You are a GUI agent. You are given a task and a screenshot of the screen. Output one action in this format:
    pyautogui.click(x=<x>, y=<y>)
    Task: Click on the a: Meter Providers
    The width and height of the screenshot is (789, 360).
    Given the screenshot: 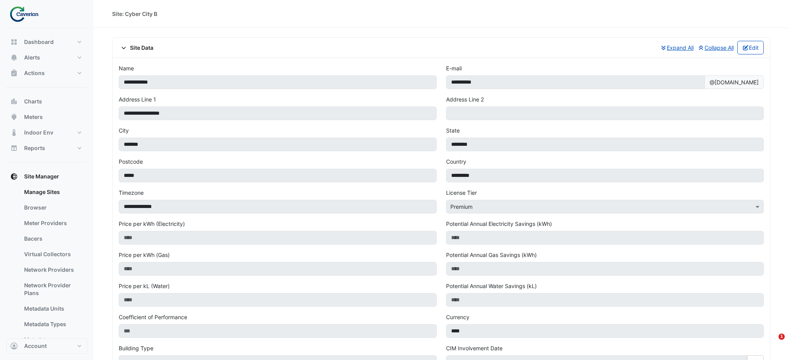 What is the action you would take?
    pyautogui.click(x=53, y=223)
    